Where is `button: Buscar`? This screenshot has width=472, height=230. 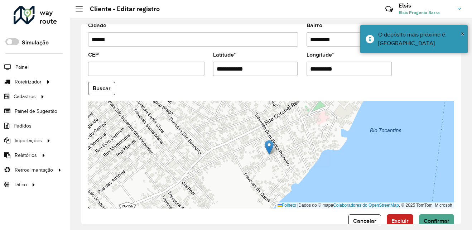 button: Buscar is located at coordinates (102, 89).